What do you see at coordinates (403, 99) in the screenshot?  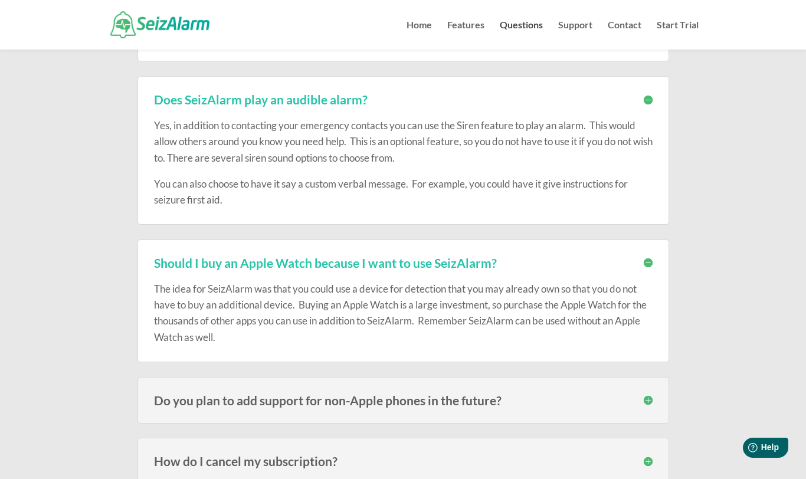 I see `h3: Does SeizAlarm play an audible alarm?` at bounding box center [403, 99].